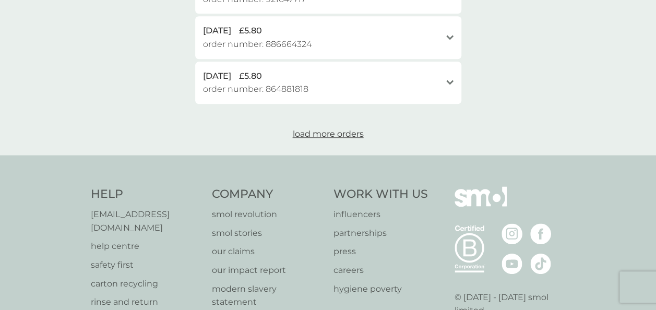 This screenshot has height=310, width=656. I want to click on p: help centre, so click(146, 246).